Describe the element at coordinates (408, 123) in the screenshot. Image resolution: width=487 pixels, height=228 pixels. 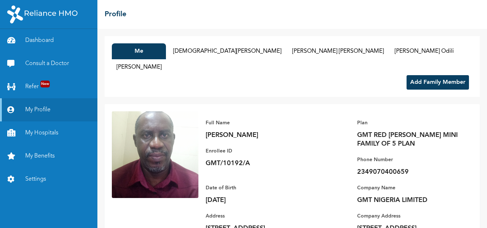
I see `p: Plan` at that location.